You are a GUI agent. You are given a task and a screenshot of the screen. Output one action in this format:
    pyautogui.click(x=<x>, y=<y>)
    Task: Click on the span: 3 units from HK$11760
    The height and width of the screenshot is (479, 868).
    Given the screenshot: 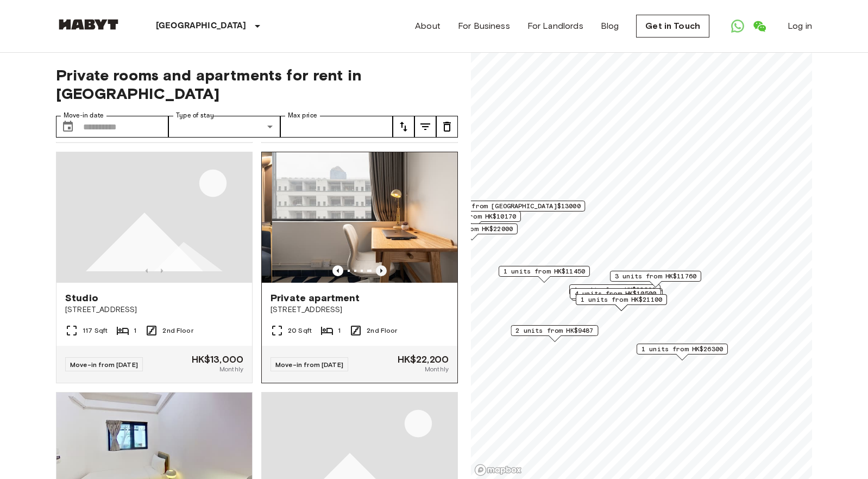 What is the action you would take?
    pyautogui.click(x=656, y=276)
    